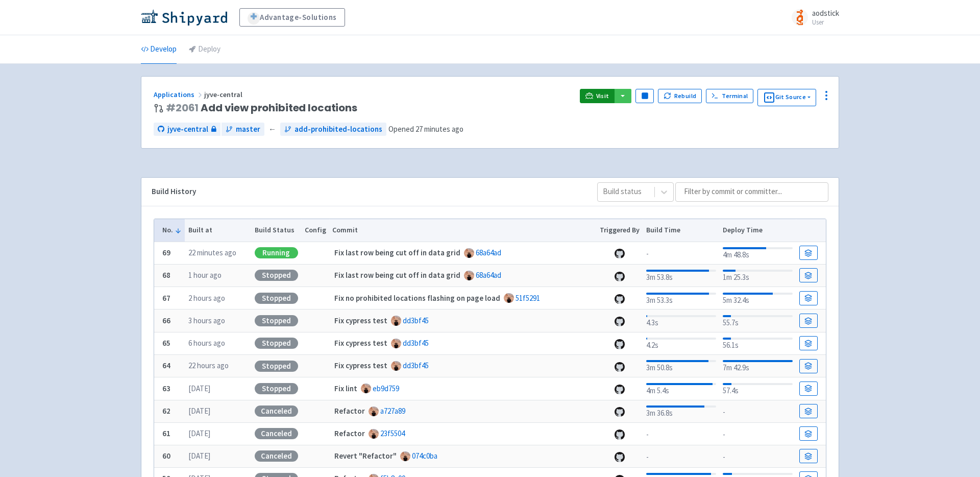  Describe the element at coordinates (339, 129) in the screenshot. I see `span: add-prohibited-locations` at that location.